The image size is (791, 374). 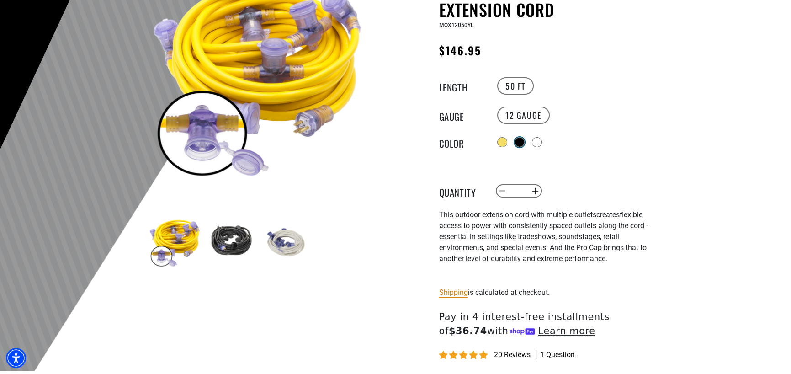 I want to click on label: 12 GAUGE, so click(x=523, y=115).